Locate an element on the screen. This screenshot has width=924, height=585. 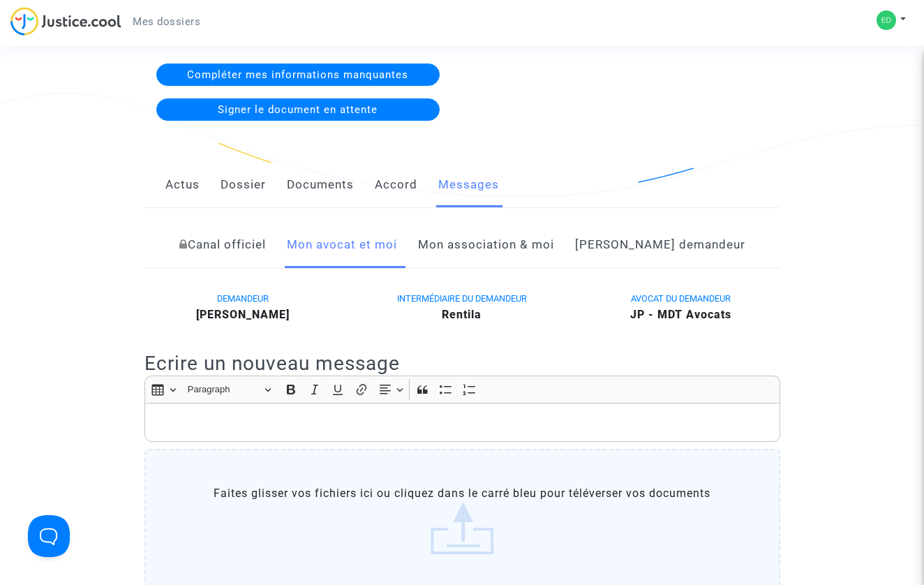
span: DEMANDEUR is located at coordinates (243, 298).